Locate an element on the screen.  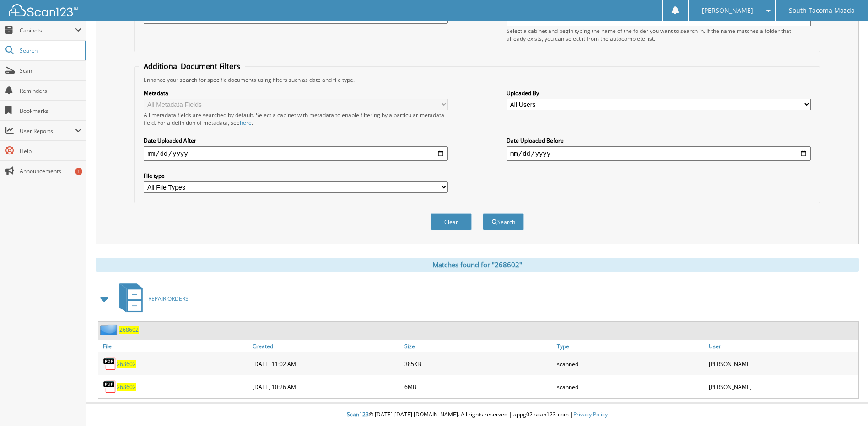
span: Scan123 is located at coordinates (358, 414).